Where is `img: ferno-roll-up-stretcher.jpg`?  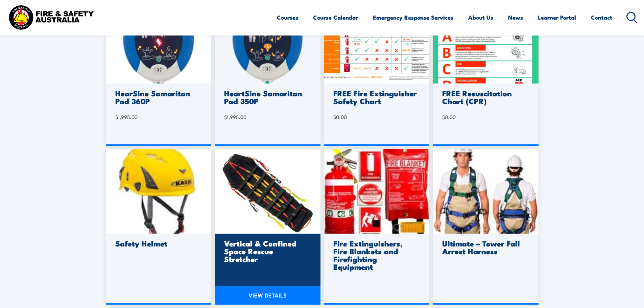
img: ferno-roll-up-stretcher.jpg is located at coordinates (267, 191).